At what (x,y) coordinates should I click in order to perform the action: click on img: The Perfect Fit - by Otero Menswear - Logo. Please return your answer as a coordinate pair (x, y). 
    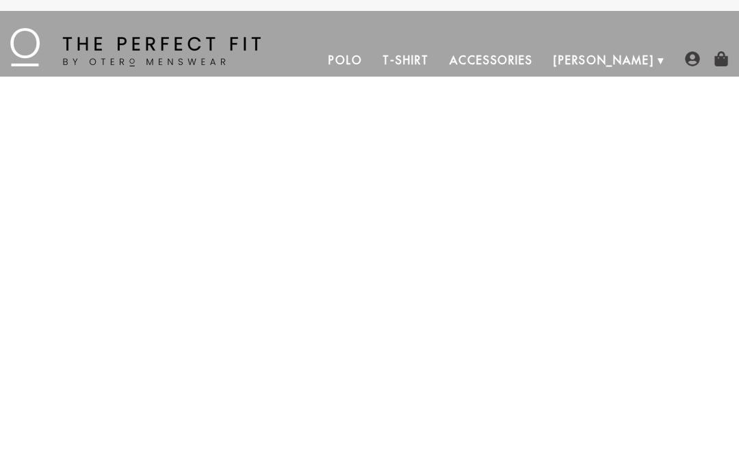
    Looking at the image, I should click on (135, 47).